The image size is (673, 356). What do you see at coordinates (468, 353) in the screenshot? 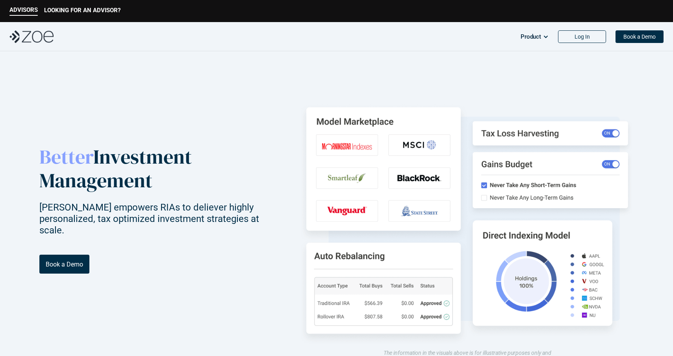
I see `em: The information in the visuals above is for illustrative purposes only and` at bounding box center [468, 353].